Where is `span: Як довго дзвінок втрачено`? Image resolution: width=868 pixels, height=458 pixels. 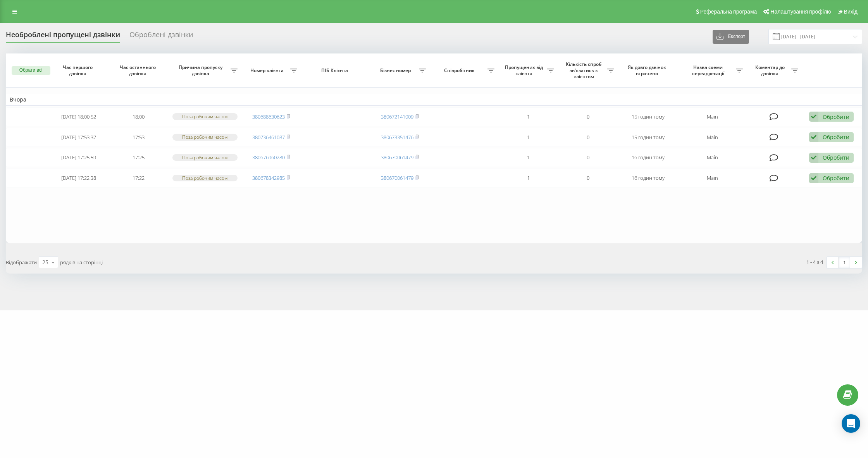 span: Як довго дзвінок втрачено is located at coordinates (648, 70).